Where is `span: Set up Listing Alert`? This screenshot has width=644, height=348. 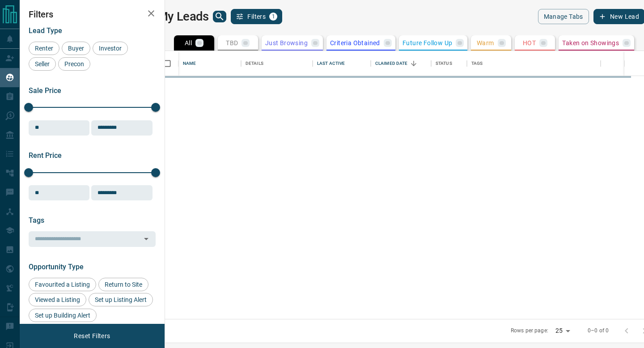
span: Set up Listing Alert is located at coordinates (121, 300).